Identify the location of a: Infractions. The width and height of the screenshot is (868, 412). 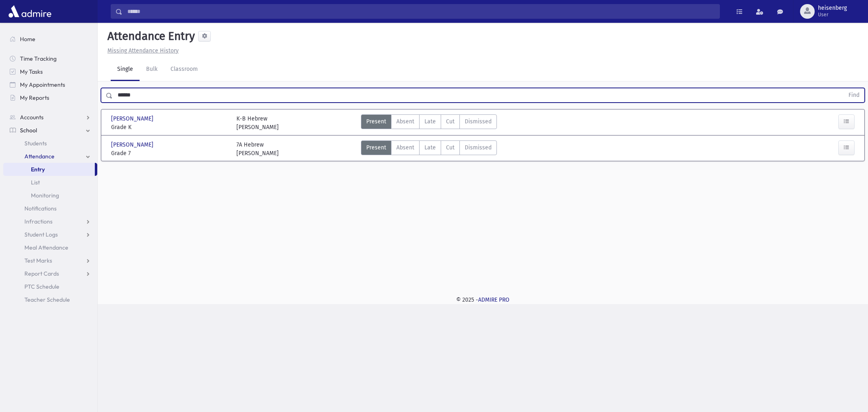
(50, 222).